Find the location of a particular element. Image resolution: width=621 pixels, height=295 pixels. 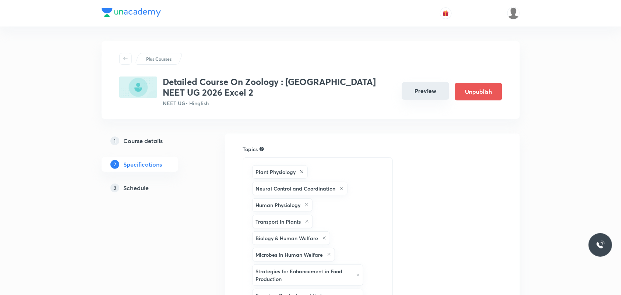

button: Unpublish is located at coordinates (479, 92).